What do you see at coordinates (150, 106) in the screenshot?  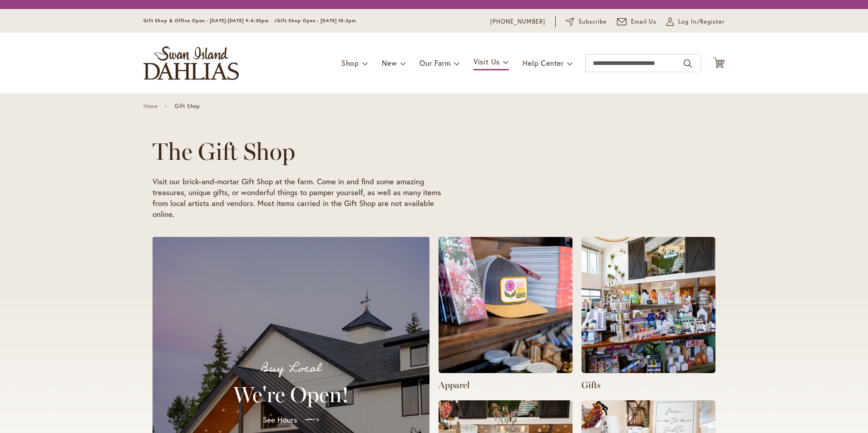 I see `a: Home` at bounding box center [150, 106].